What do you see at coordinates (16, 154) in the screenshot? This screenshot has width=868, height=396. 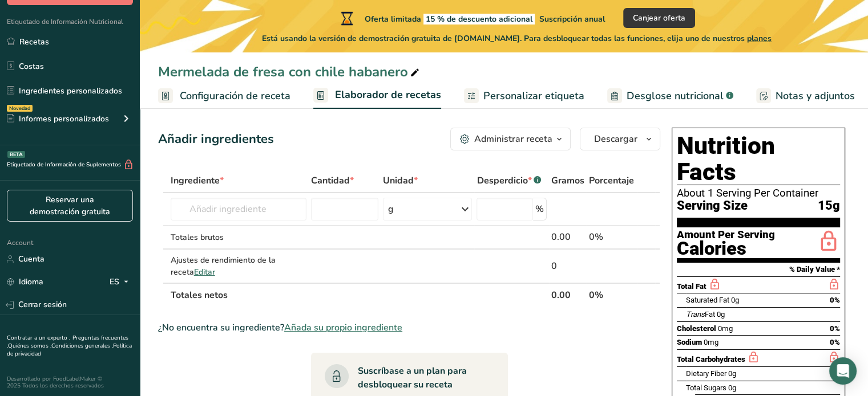 I see `div: BETA` at bounding box center [16, 154].